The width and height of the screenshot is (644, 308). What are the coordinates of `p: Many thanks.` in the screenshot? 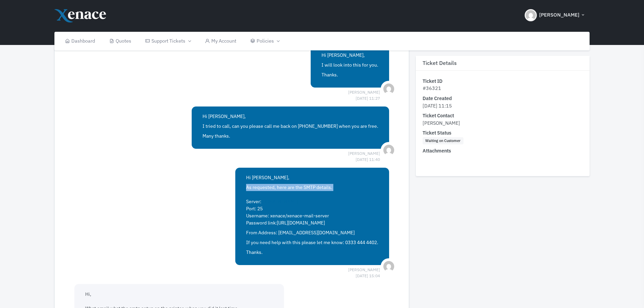 It's located at (290, 136).